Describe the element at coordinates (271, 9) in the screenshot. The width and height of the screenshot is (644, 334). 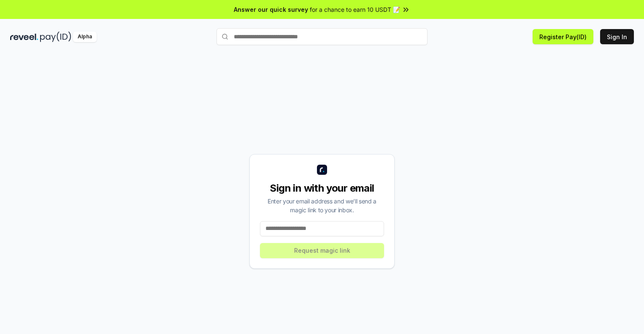
I see `span: Answer our quick survey` at that location.